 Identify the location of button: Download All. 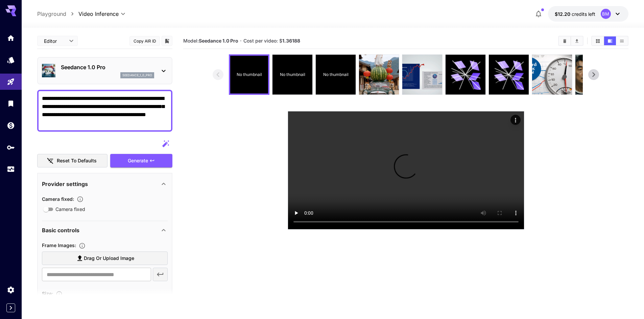
(576, 41).